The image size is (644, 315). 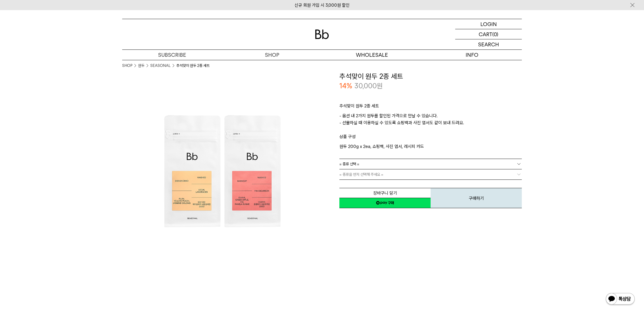 I want to click on span: = 종류 선택 =, so click(x=349, y=164).